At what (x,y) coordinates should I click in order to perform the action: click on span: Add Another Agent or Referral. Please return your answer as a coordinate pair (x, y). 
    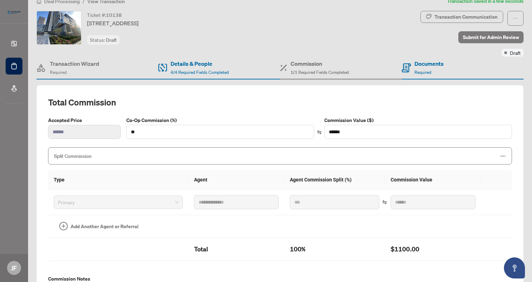
    Looking at the image, I should click on (105, 226).